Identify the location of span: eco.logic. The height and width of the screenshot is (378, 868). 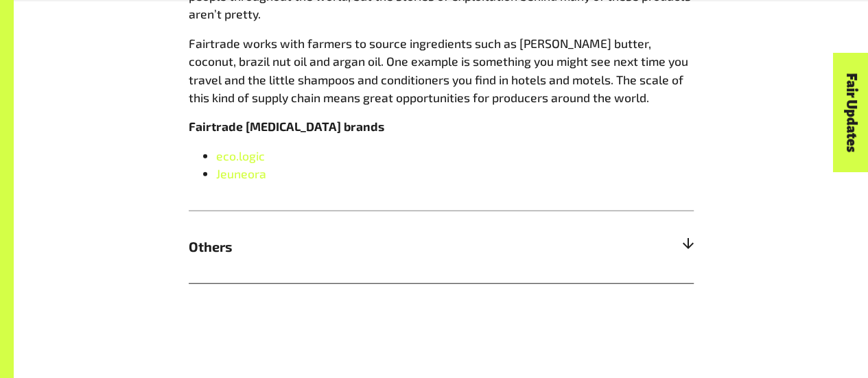
(240, 155).